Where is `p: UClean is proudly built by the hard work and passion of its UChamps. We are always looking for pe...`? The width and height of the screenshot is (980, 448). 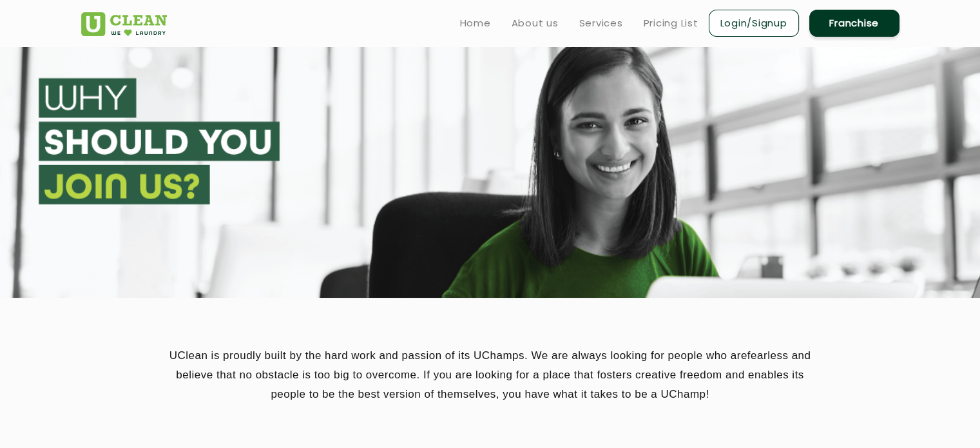
p: UClean is proudly built by the hard work and passion of its UChamps. We are always looking for pe... is located at coordinates (490, 375).